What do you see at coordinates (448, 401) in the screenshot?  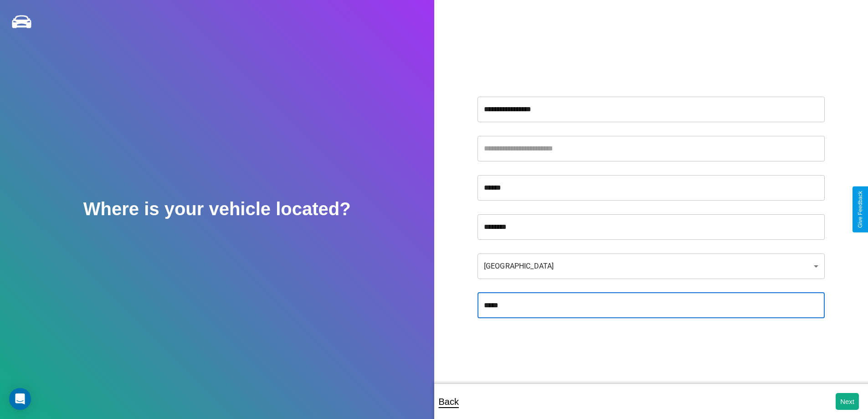 I see `p: Back` at bounding box center [448, 401].